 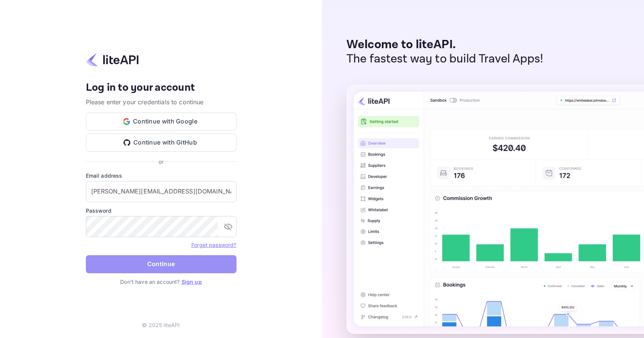 What do you see at coordinates (444, 59) in the screenshot?
I see `p: The fastest way to build Travel Apps!` at bounding box center [444, 59].